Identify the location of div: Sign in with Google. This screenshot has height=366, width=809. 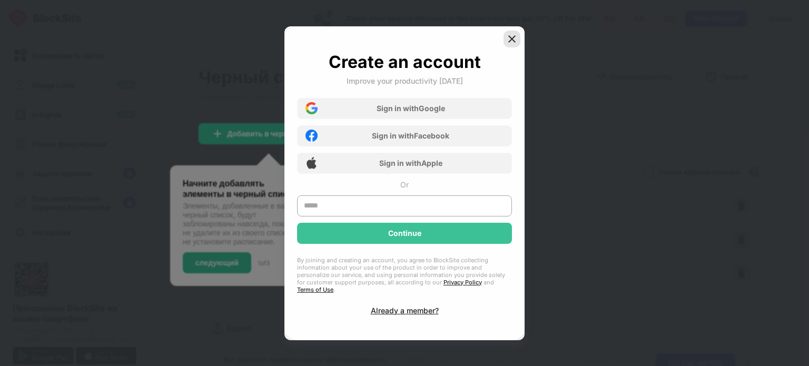
(411, 108).